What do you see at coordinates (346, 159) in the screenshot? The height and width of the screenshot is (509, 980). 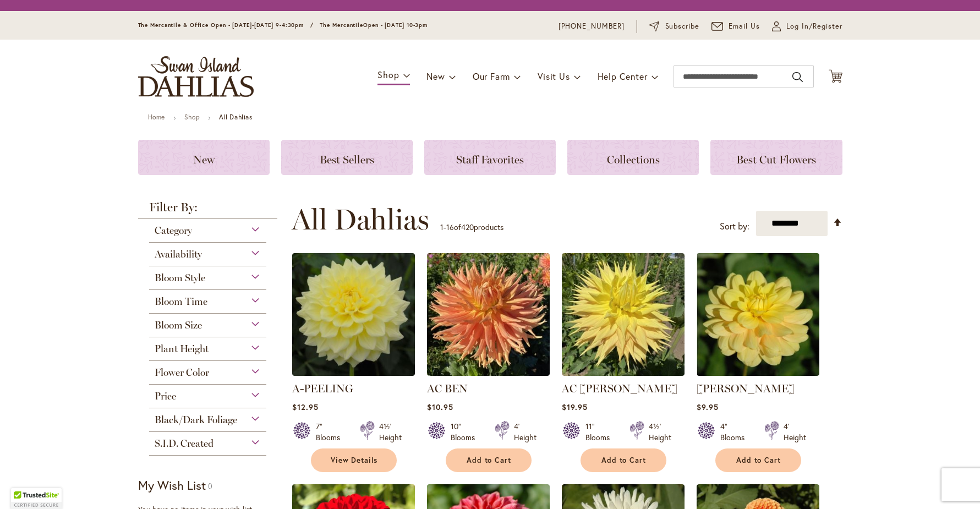 I see `span: Best Sellers` at bounding box center [346, 159].